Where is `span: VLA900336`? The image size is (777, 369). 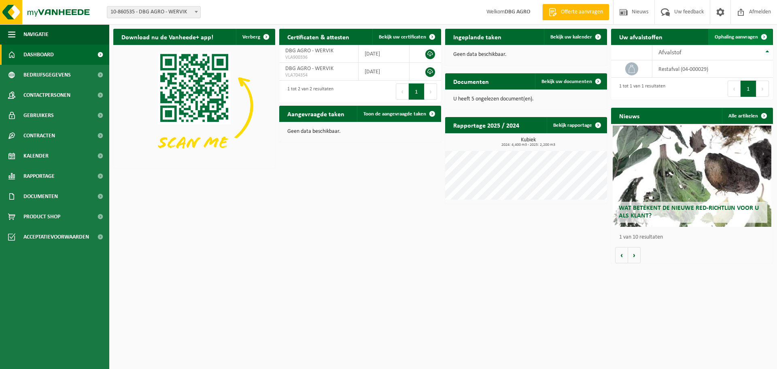 span: VLA900336 is located at coordinates (319, 57).